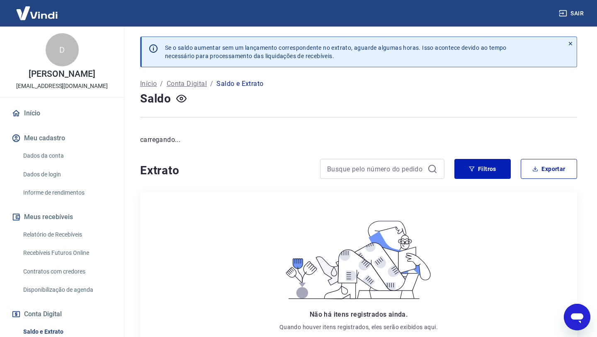 The height and width of the screenshot is (337, 597). I want to click on a: Dados da conta, so click(67, 156).